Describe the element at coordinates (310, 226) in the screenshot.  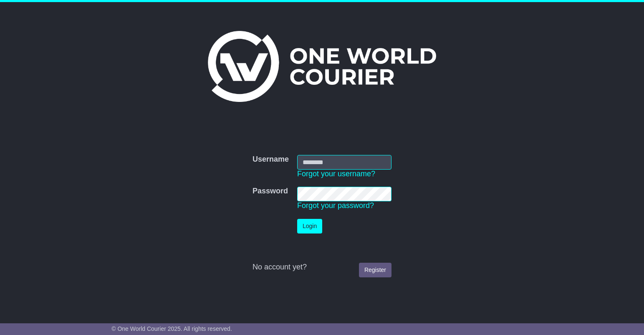
I see `button: Login` at that location.